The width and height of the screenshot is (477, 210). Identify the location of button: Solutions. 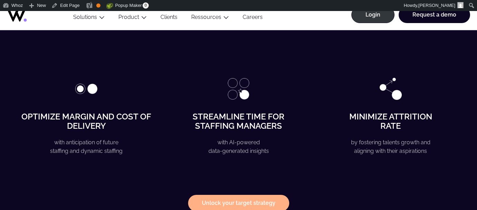
(89, 18).